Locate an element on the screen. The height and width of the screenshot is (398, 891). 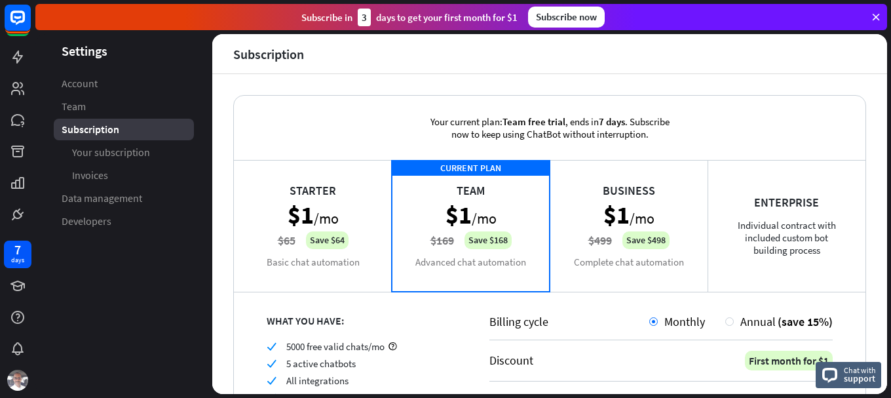
div: Subscription is located at coordinates (269, 54).